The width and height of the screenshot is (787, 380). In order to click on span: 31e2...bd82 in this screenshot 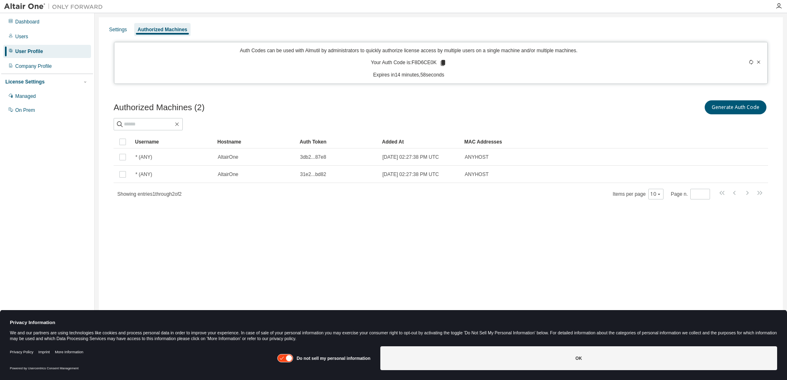, I will do `click(313, 175)`.